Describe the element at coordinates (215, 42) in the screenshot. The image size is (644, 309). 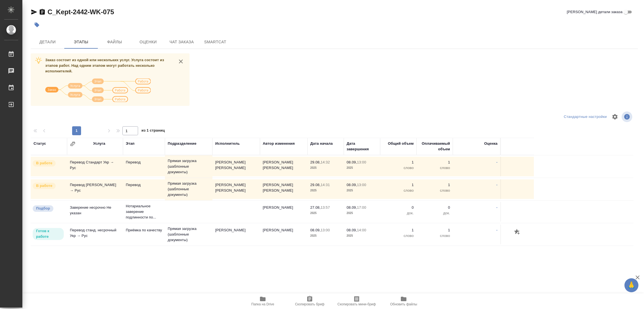
I see `span: SmartCat` at that location.